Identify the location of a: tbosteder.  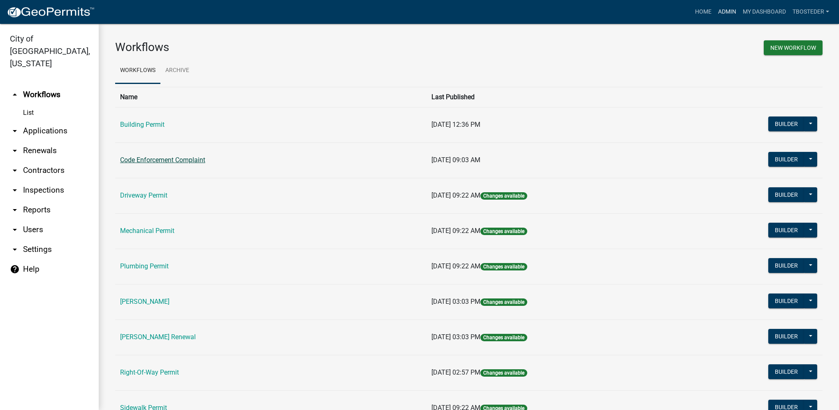
(811, 12).